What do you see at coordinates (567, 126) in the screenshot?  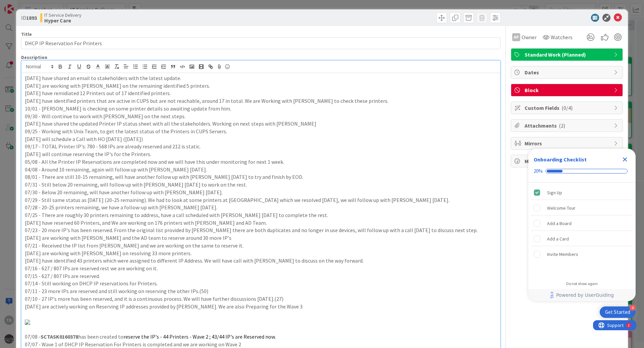 I see `span: Attachments` at bounding box center [567, 126].